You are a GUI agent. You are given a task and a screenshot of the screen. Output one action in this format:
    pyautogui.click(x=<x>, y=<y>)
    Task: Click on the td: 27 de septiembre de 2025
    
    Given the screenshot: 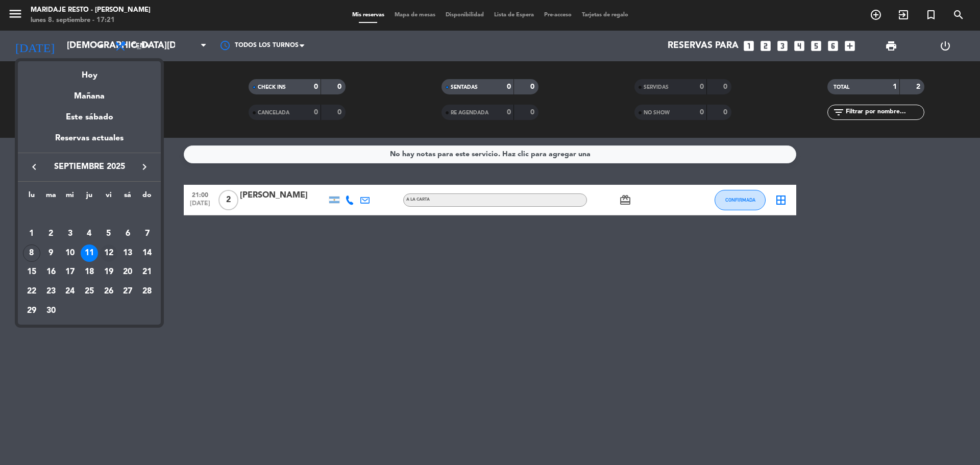 What is the action you would take?
    pyautogui.click(x=128, y=291)
    